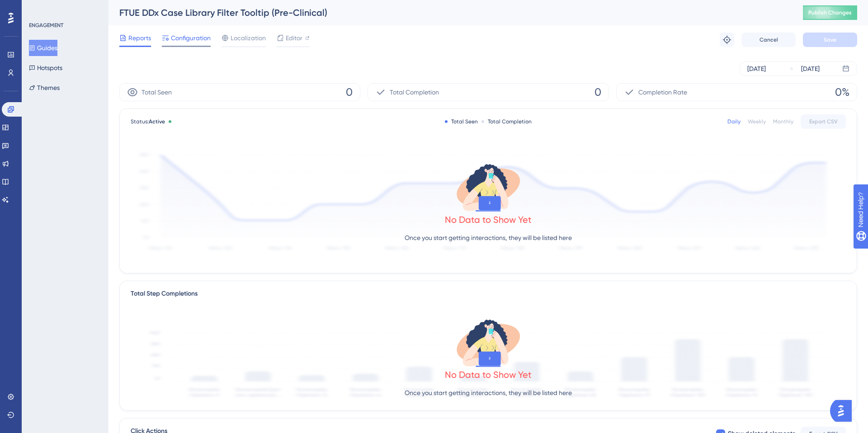 This screenshot has height=433, width=868. Describe the element at coordinates (823, 122) in the screenshot. I see `button: Export CSV` at that location.